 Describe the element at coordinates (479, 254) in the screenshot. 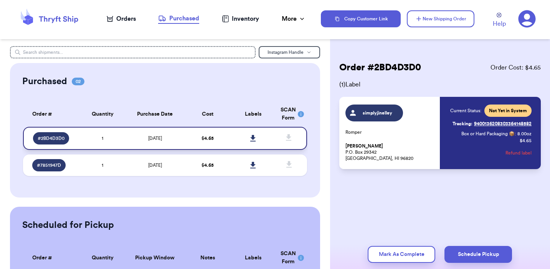

I see `button: Schedule Pickup` at that location.